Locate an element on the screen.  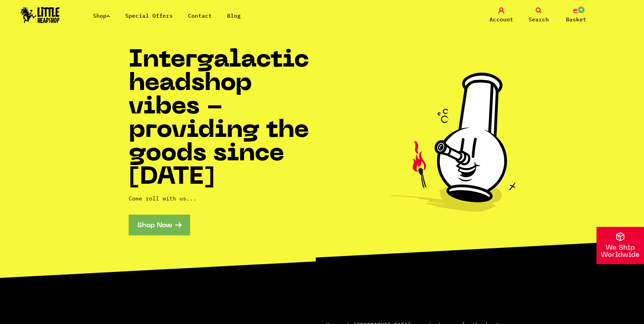
span: Search is located at coordinates (539, 20).